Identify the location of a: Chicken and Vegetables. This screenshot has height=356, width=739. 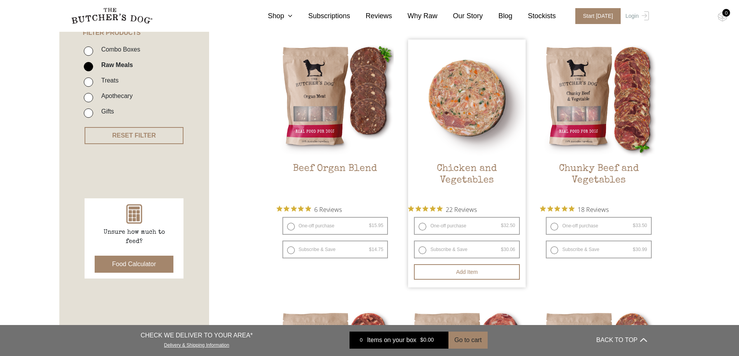
(466, 119).